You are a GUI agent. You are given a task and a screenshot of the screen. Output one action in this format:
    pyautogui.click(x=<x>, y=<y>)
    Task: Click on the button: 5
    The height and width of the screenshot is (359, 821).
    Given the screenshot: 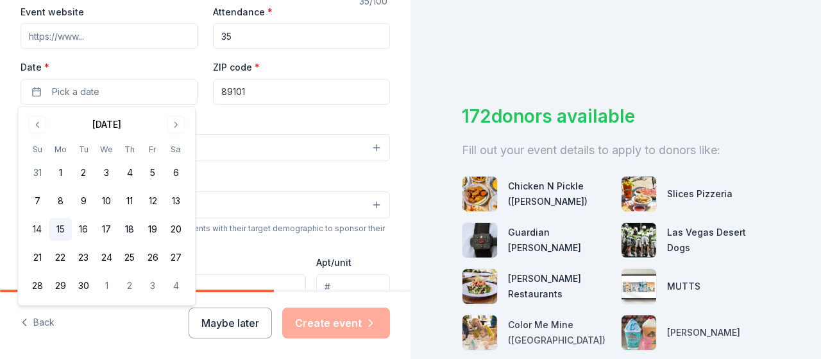 What is the action you would take?
    pyautogui.click(x=153, y=173)
    